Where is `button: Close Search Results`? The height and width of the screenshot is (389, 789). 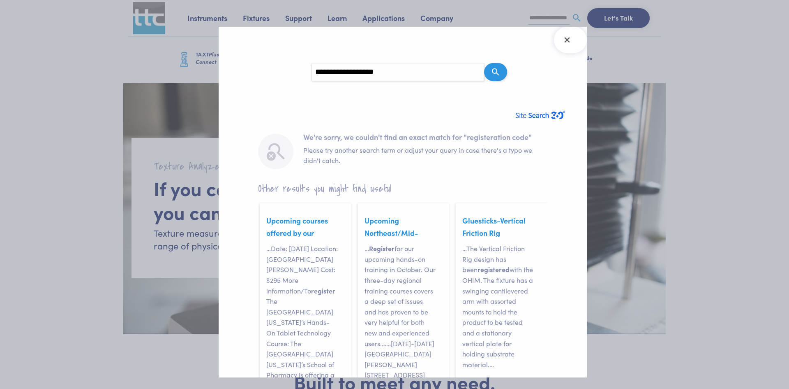 button: Close Search Results is located at coordinates (571, 40).